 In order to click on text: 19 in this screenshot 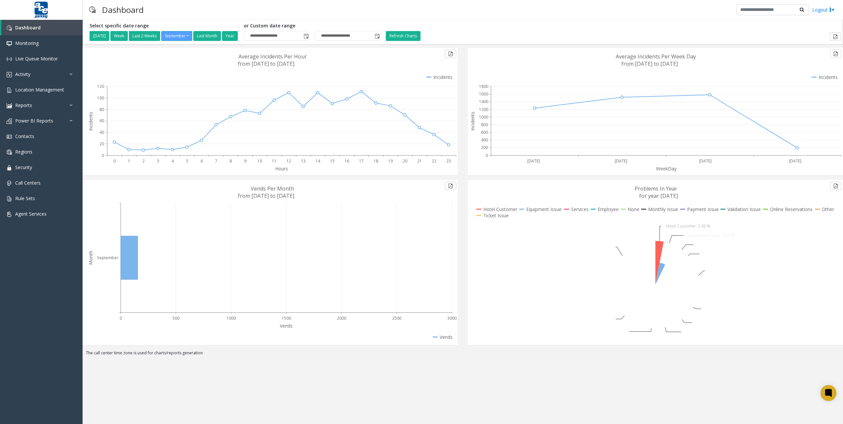, I will do `click(390, 161)`.